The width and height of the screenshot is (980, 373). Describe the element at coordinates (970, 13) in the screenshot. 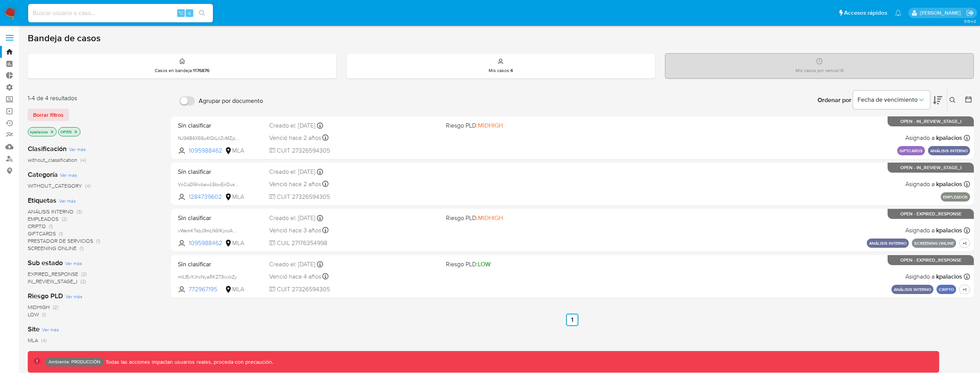

I see `a: Salir` at that location.